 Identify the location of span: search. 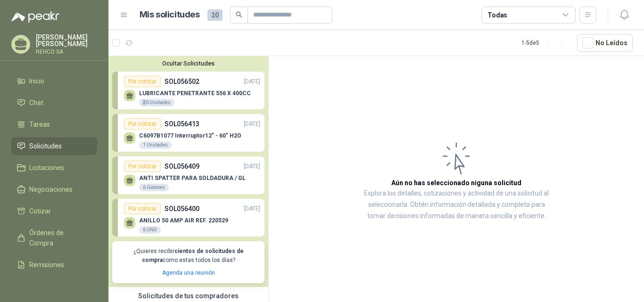
(239, 15).